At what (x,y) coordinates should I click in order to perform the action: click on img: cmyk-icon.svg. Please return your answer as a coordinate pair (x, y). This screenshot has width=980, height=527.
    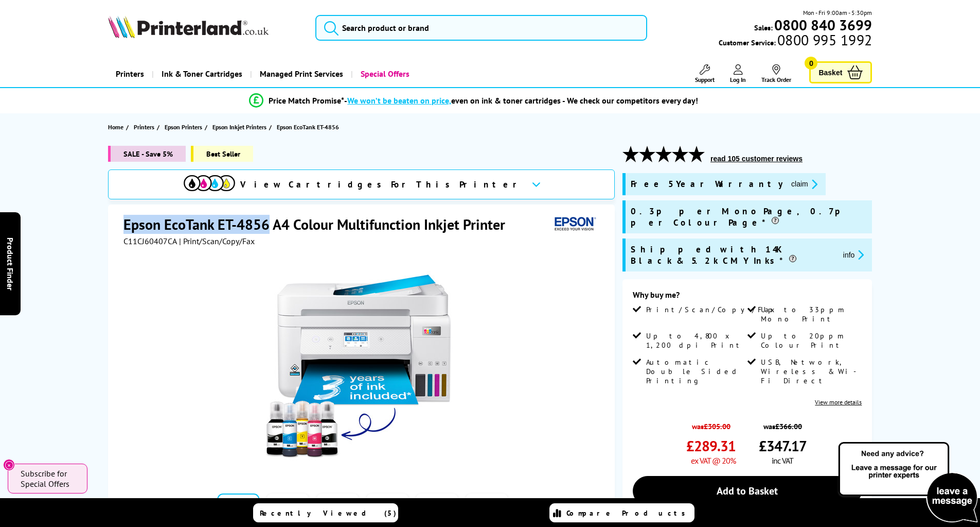
    Looking at the image, I should click on (209, 183).